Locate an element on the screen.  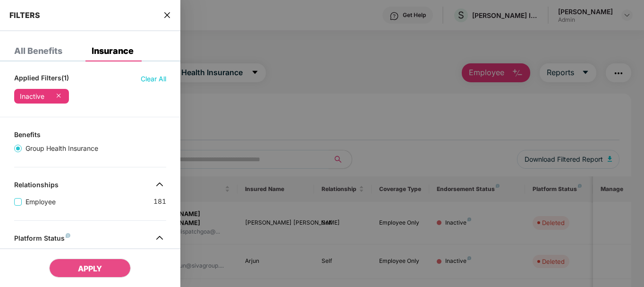
div: Insurance is located at coordinates (112, 51).